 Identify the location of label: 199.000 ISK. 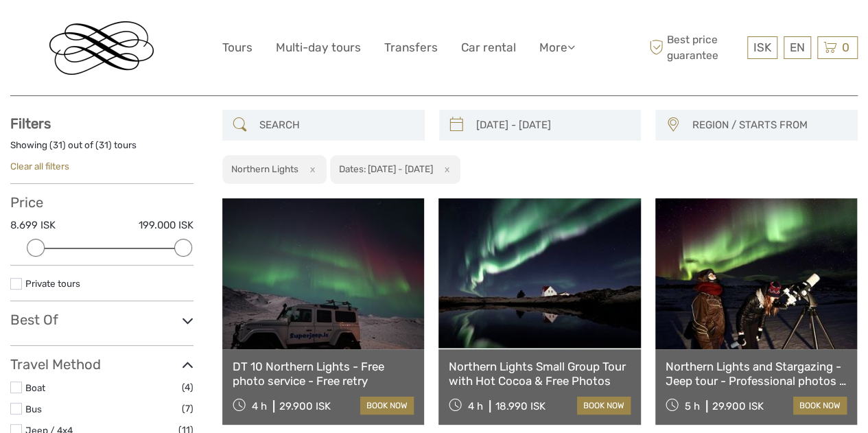
(166, 225).